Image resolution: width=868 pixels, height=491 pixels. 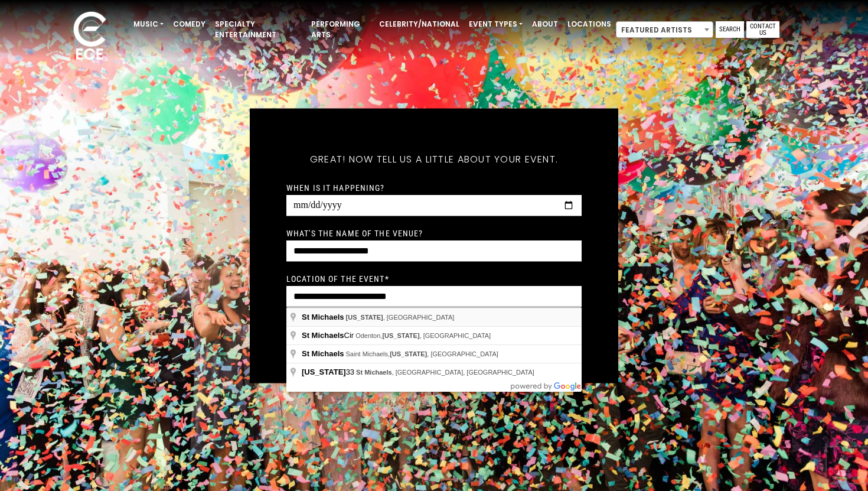 What do you see at coordinates (329, 372) in the screenshot?
I see `span: 33` at bounding box center [329, 372].